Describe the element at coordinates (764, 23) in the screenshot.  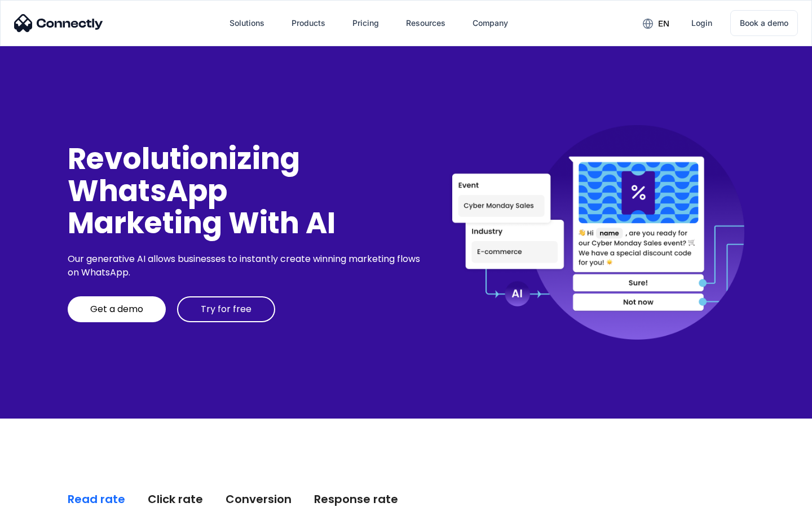
I see `a: Book a demo` at that location.